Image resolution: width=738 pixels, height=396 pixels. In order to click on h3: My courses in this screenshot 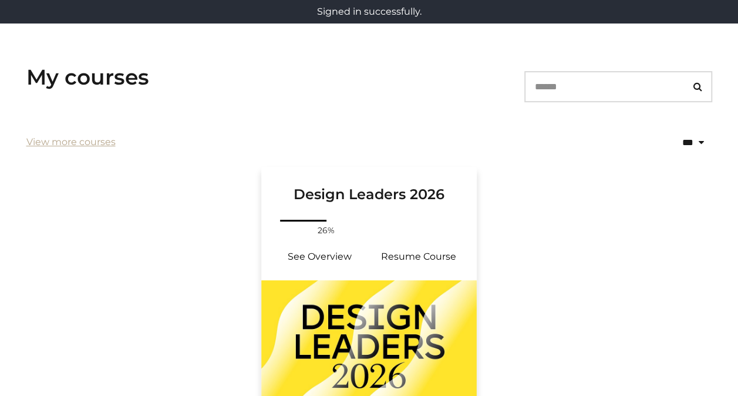, I will do `click(88, 77)`.